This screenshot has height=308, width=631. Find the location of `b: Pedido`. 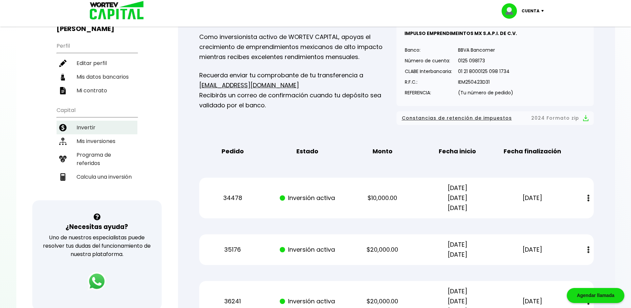

b: Pedido is located at coordinates (233, 151).